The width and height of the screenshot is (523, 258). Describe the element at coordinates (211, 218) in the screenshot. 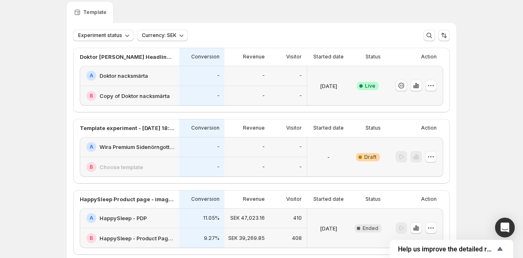

I see `p: 11.05%` at that location.